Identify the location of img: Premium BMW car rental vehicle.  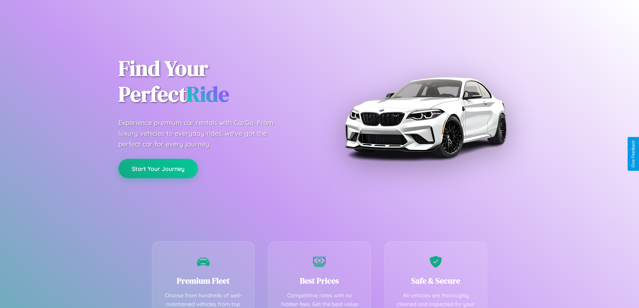
(425, 117).